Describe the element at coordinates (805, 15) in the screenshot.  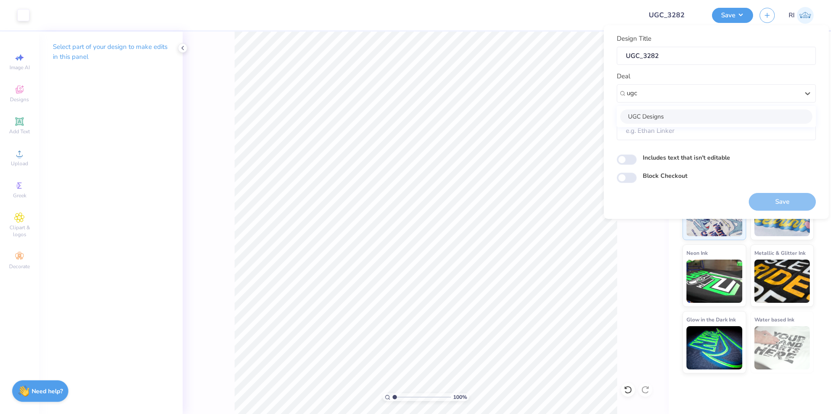
I see `img: Renz Ian Igcasenza` at that location.